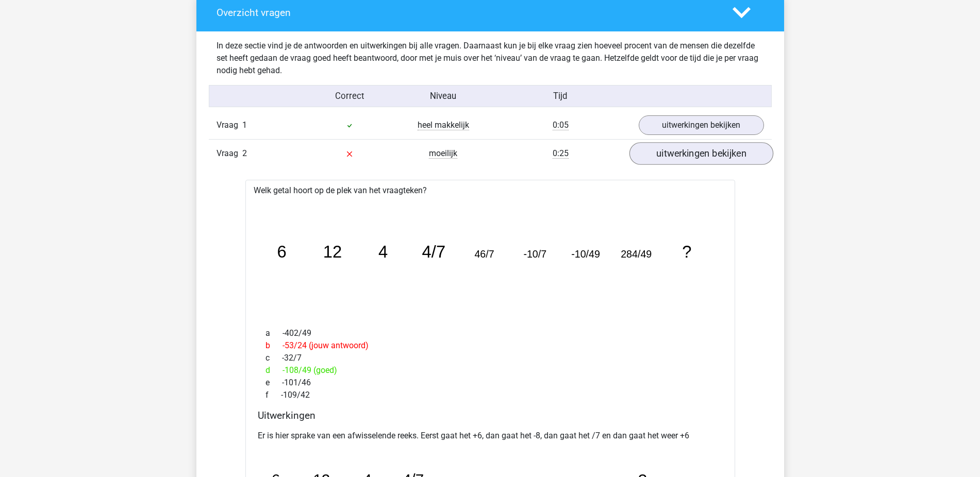 The height and width of the screenshot is (477, 980). I want to click on tspan: 4/7, so click(434, 251).